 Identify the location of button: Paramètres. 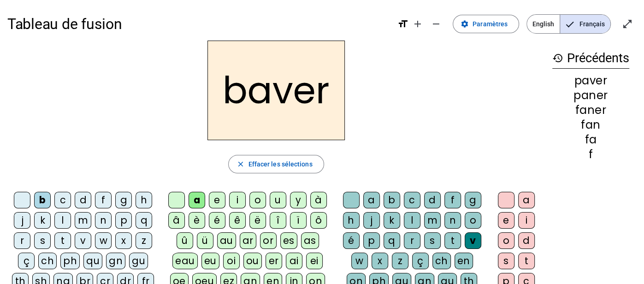
(486, 24).